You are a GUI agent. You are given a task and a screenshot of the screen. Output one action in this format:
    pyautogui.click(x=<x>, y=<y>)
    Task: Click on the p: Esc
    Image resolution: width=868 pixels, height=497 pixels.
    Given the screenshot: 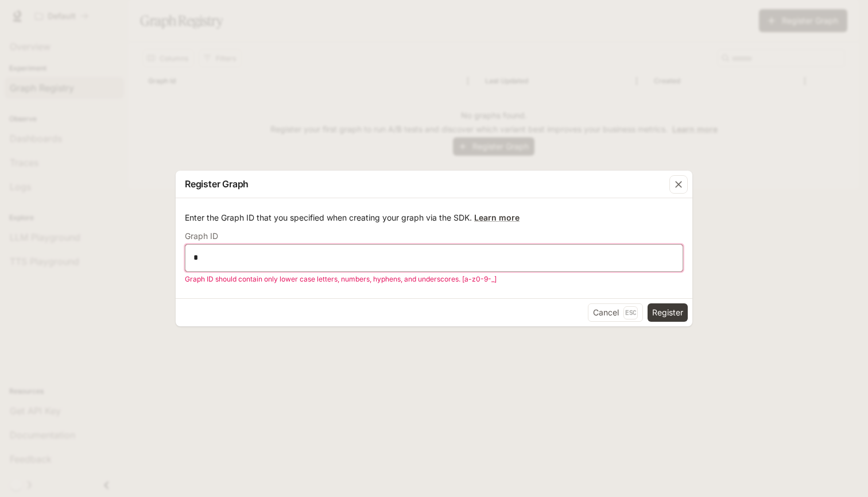 What is the action you would take?
    pyautogui.click(x=630, y=312)
    